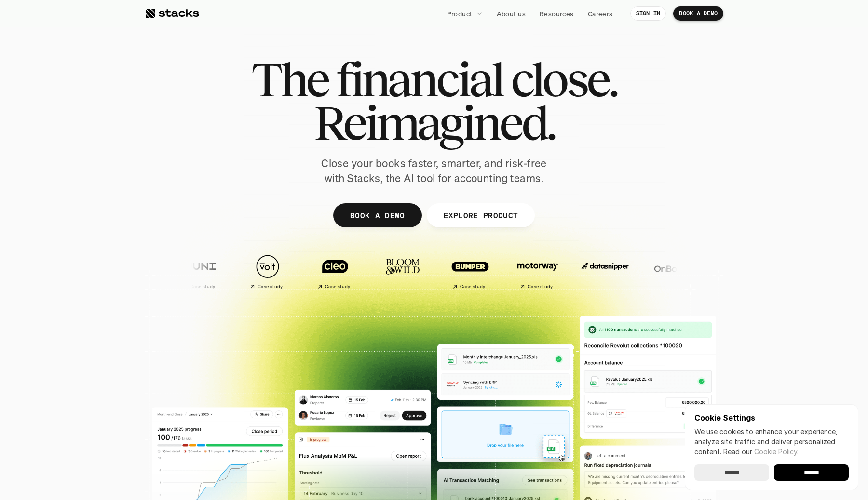  What do you see at coordinates (419, 79) in the screenshot?
I see `span: financial` at bounding box center [419, 79].